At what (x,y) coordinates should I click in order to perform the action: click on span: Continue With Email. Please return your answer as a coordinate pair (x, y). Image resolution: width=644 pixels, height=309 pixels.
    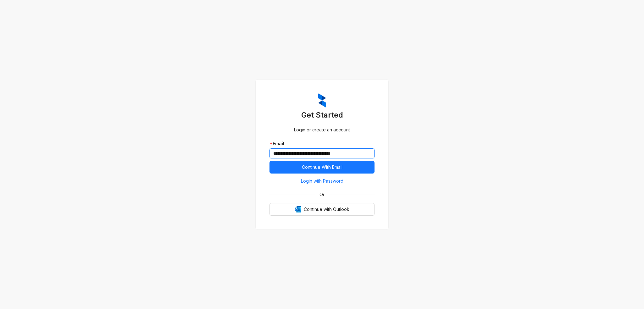
    Looking at the image, I should click on (322, 167).